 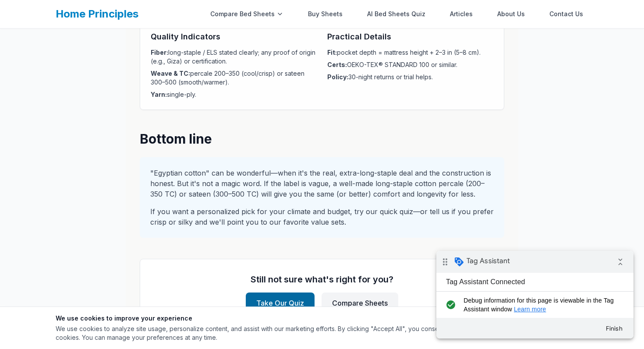 What do you see at coordinates (234, 95) in the screenshot?
I see `li: single-ply.` at bounding box center [234, 95].